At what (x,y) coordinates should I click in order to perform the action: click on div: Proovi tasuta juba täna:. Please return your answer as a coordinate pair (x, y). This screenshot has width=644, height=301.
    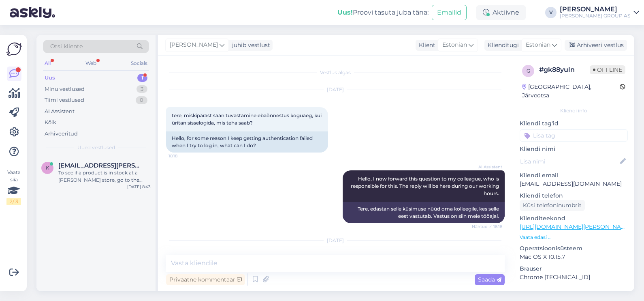
    Looking at the image, I should click on (383, 13).